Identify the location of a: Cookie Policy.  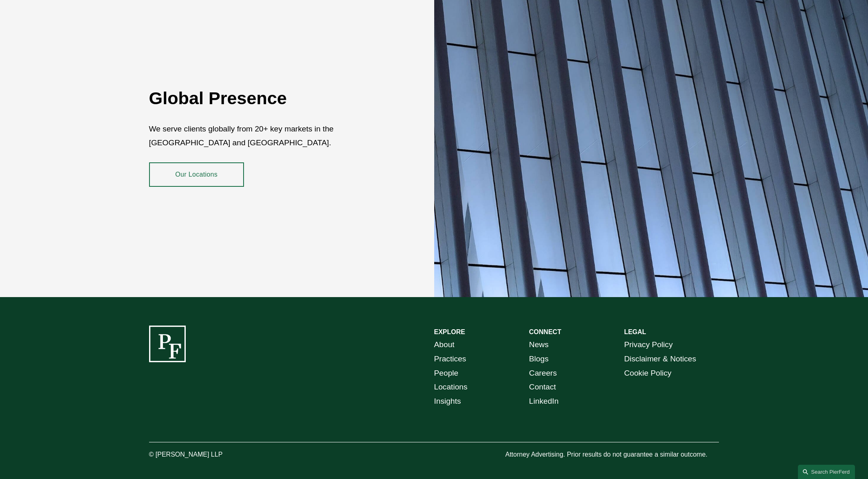
(647, 373).